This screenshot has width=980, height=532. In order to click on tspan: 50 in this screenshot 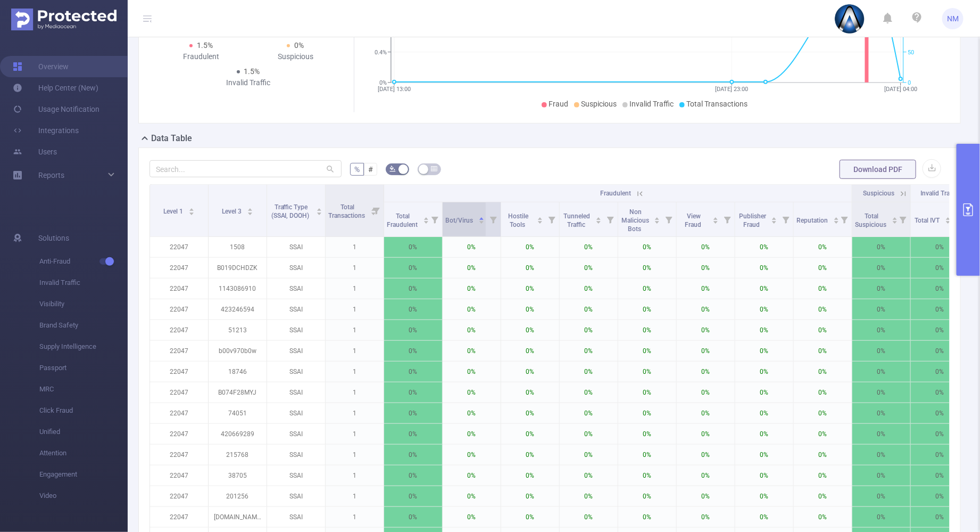, I will do `click(911, 52)`.